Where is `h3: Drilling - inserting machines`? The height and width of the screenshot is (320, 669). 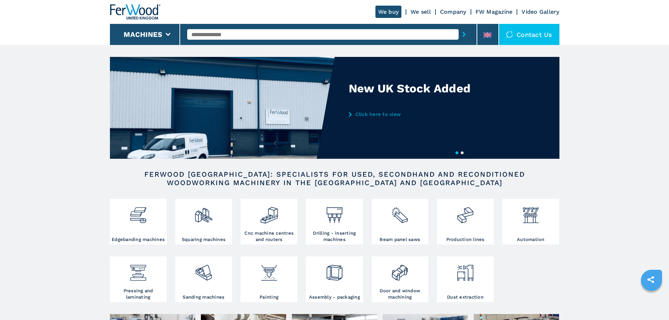 h3: Drilling - inserting machines is located at coordinates (334, 236).